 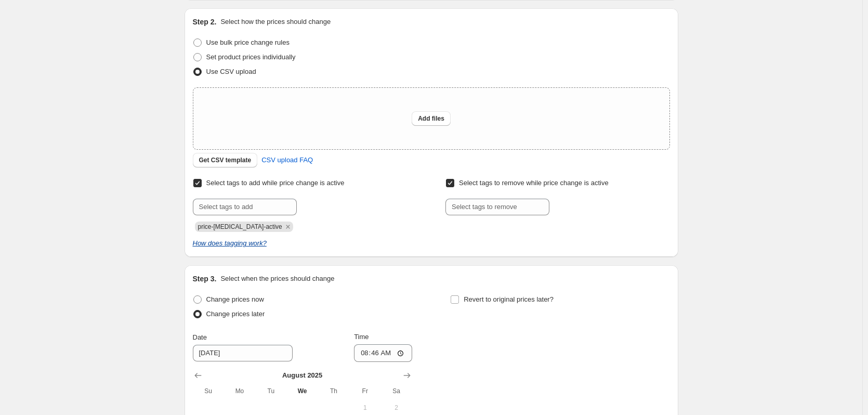 What do you see at coordinates (231, 71) in the screenshot?
I see `span: Use CSV upload` at bounding box center [231, 71].